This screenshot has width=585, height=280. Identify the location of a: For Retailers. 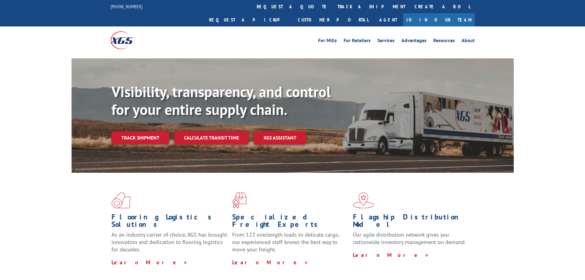
(357, 41).